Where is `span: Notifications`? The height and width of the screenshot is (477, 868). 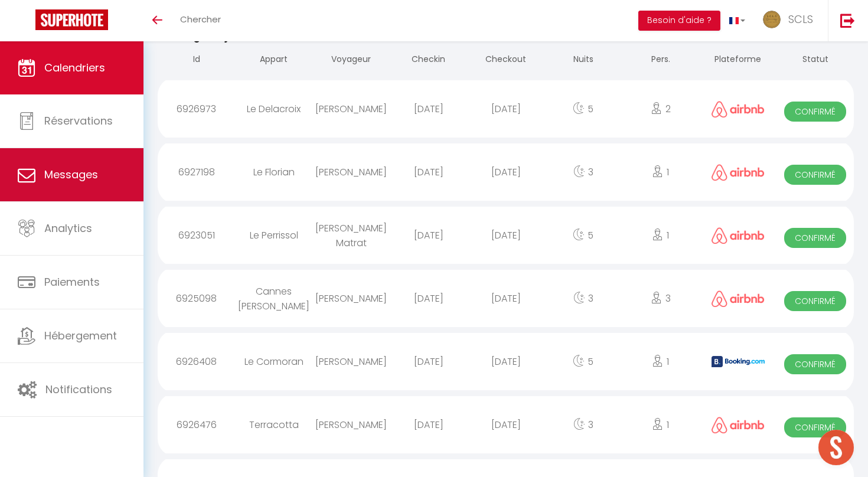
span: Notifications is located at coordinates (79, 389).